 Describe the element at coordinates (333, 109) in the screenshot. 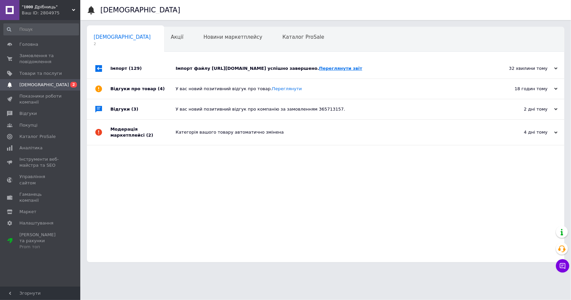

I see `div: У вас новий позитивний відгук про компанію за замовленням 365713157.` at that location.